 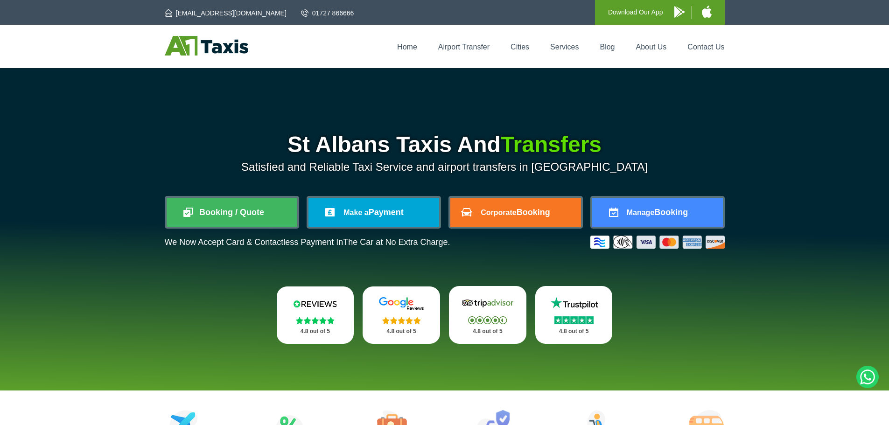 What do you see at coordinates (401, 304) in the screenshot?
I see `img: Google` at bounding box center [401, 304].